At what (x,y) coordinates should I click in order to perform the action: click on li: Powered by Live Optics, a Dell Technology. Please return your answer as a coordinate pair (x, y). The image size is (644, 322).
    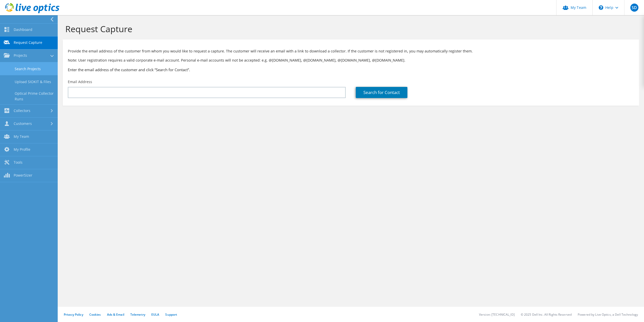
    Looking at the image, I should click on (608, 314).